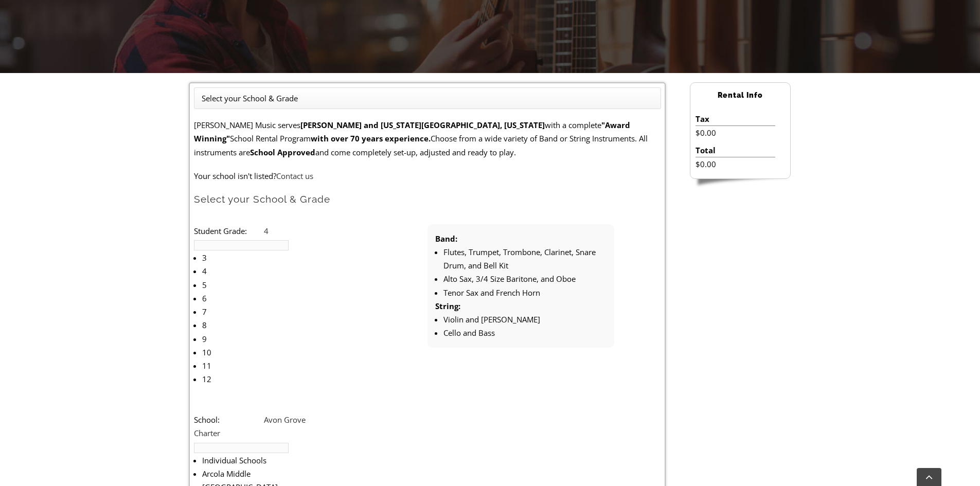  What do you see at coordinates (259, 311) in the screenshot?
I see `li: 7` at bounding box center [259, 311].